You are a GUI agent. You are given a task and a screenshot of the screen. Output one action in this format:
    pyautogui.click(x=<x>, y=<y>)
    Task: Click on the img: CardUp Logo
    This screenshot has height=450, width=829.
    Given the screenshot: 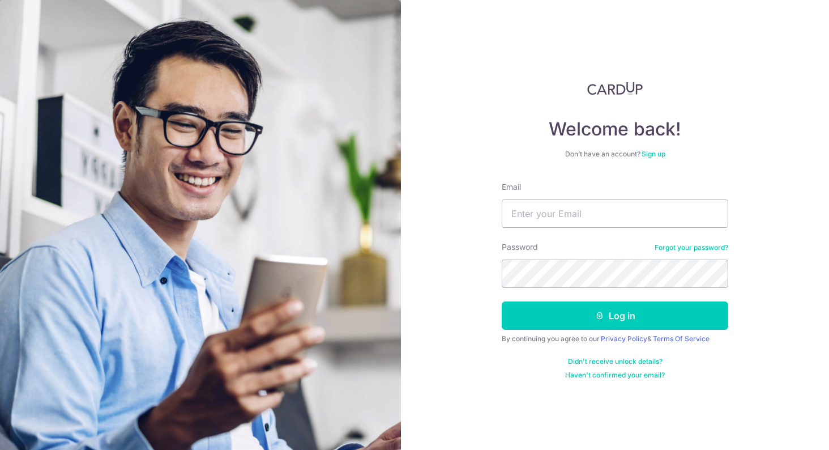 What is the action you would take?
    pyautogui.click(x=615, y=88)
    